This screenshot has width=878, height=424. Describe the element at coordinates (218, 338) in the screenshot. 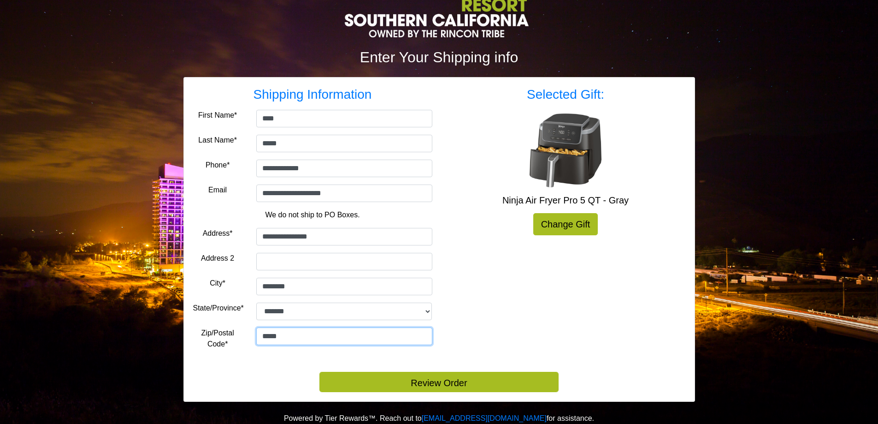

I see `label: Zip/Postal Code*` at that location.